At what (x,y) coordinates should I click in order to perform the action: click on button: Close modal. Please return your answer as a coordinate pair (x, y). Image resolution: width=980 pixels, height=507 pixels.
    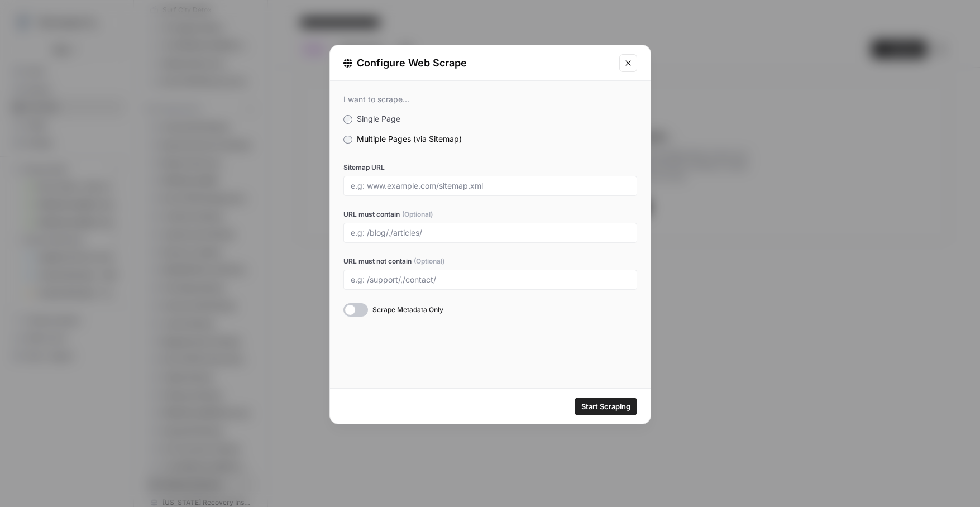
    Looking at the image, I should click on (628, 63).